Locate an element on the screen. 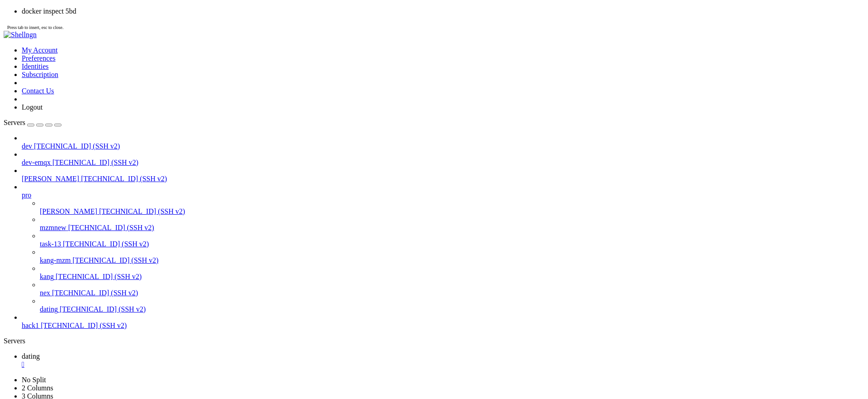 The width and height of the screenshot is (868, 399). li: pro is located at coordinates (443, 248).